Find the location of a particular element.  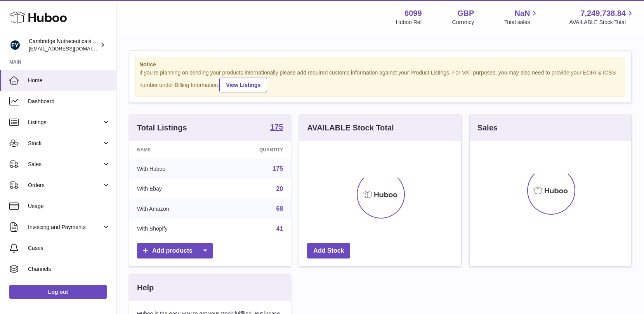

span: NaN is located at coordinates (522, 13).